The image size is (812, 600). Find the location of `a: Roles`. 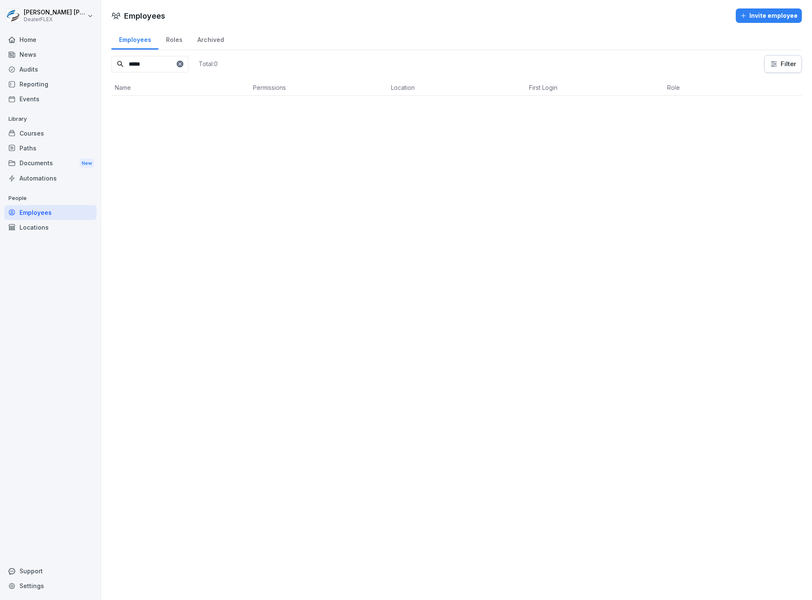

a: Roles is located at coordinates (174, 39).